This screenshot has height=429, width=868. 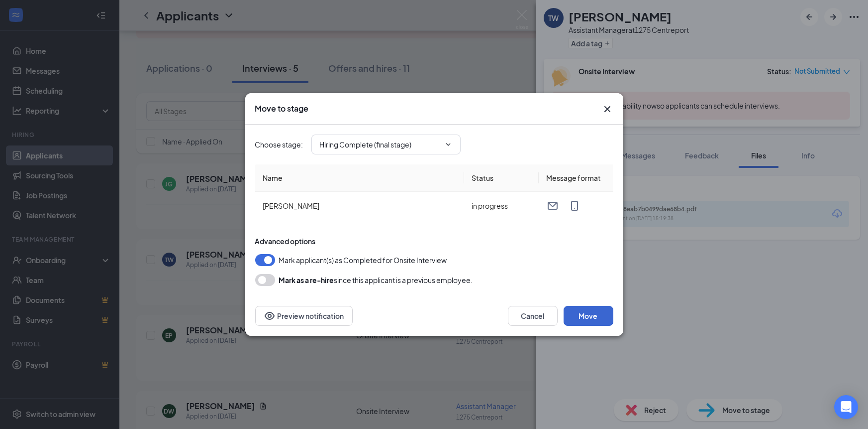 What do you see at coordinates (501, 178) in the screenshot?
I see `th: Status` at bounding box center [501, 178].